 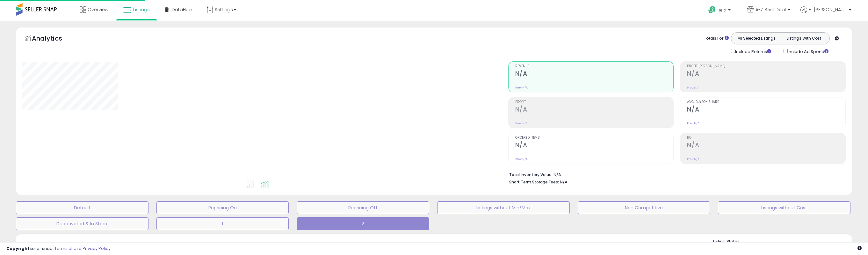 I want to click on span: A-Z Best Deal, so click(x=771, y=10).